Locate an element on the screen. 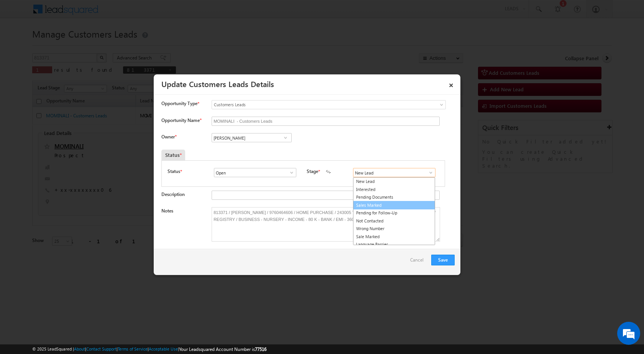 This screenshot has width=644, height=354. a: Language Barrier is located at coordinates (394, 244).